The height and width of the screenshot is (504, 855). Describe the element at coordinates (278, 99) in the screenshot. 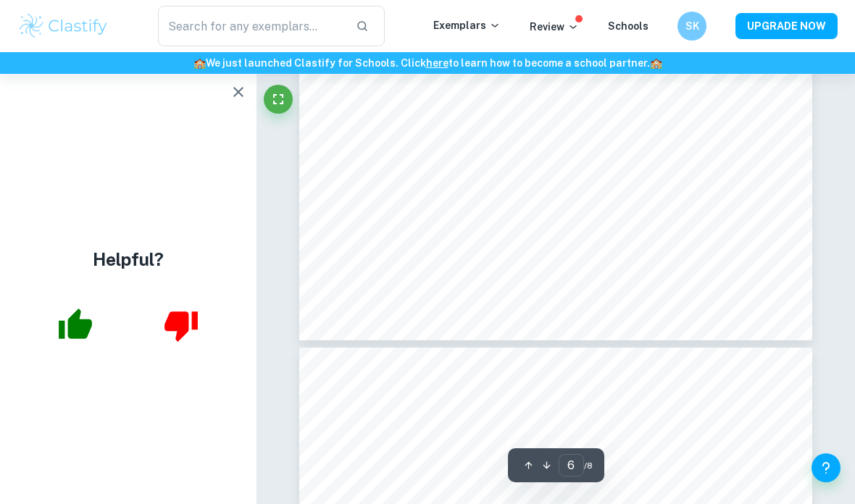

I see `button: Fullscreen` at that location.